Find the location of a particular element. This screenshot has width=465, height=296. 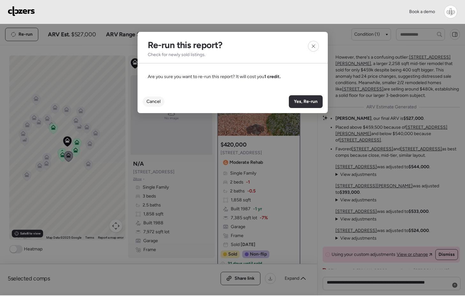

h2: Re-run this report? is located at coordinates (185, 45).